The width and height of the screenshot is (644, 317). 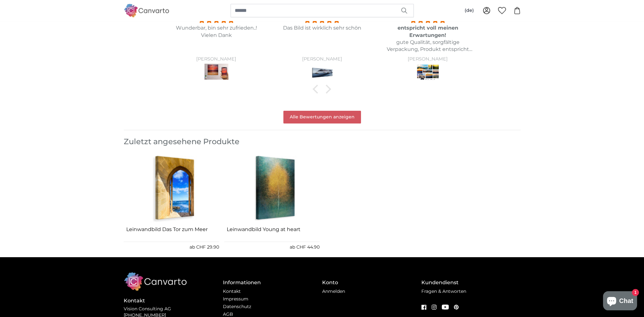 I want to click on img: Leinwandbild Panorama Stokksnes, so click(x=322, y=73).